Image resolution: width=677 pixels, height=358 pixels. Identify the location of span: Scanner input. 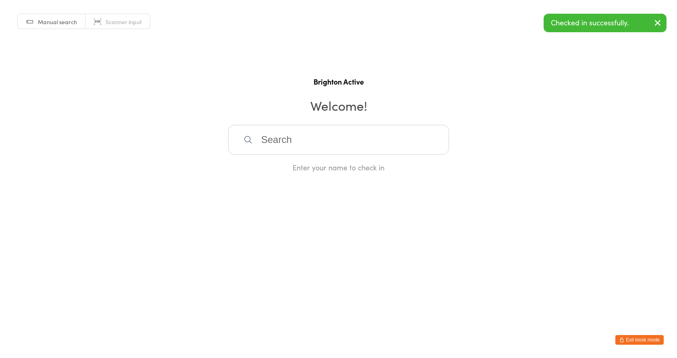
(124, 22).